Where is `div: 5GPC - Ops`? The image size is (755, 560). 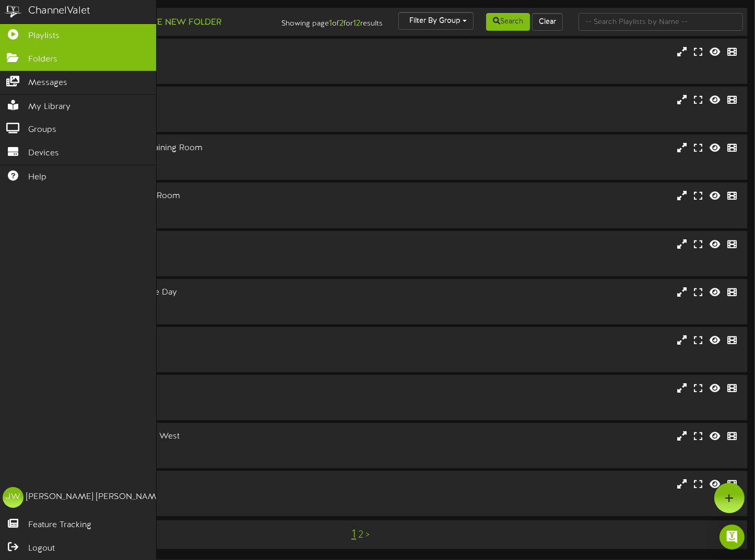 div: 5GPC - Ops is located at coordinates (182, 52).